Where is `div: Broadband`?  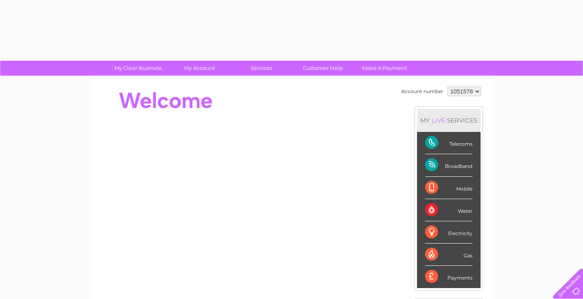
div: Broadband is located at coordinates (449, 165).